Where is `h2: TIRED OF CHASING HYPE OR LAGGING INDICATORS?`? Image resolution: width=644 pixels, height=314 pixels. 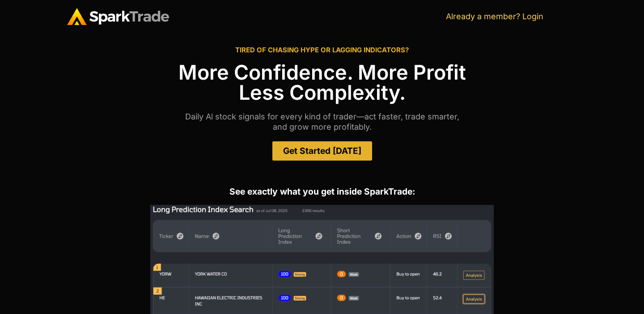 h2: TIRED OF CHASING HYPE OR LAGGING INDICATORS? is located at coordinates (322, 50).